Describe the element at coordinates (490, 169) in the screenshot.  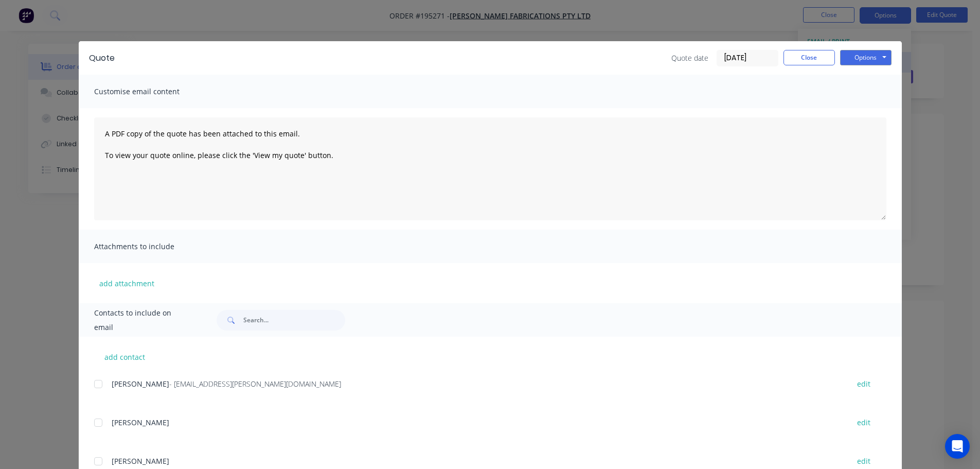
I see `textarea: A PDF copy of the quote has been attached to this email. To view your quote online, please click ...` at that location.